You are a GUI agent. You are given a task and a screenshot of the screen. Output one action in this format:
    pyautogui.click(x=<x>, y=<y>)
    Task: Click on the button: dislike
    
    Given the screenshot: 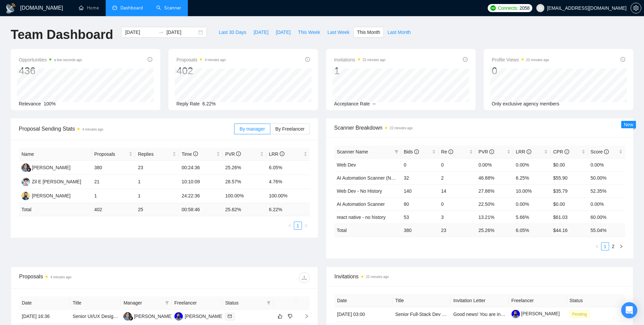 What is the action you would take?
    pyautogui.click(x=290, y=316)
    